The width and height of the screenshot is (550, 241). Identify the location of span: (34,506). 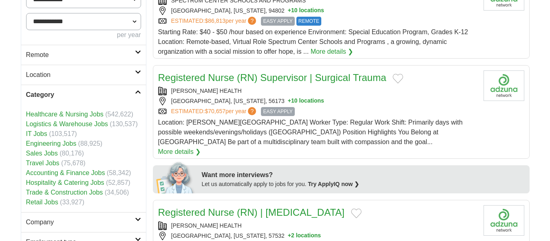
(117, 192).